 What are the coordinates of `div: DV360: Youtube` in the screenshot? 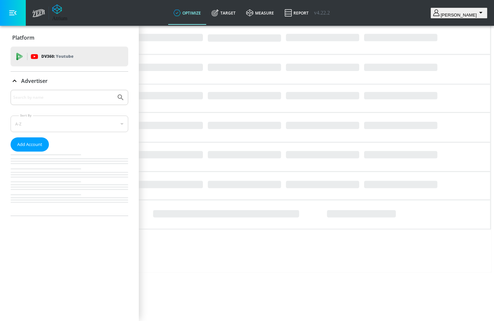 It's located at (69, 56).